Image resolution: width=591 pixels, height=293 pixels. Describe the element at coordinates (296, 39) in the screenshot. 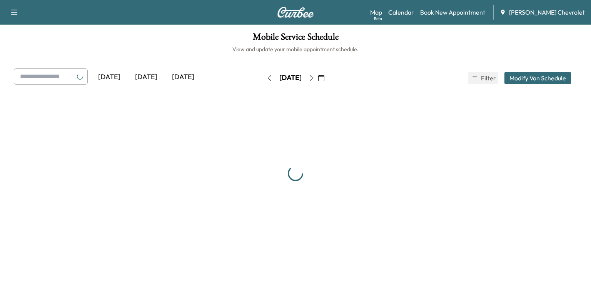

I see `h1: Mobile Service Schedule` at that location.